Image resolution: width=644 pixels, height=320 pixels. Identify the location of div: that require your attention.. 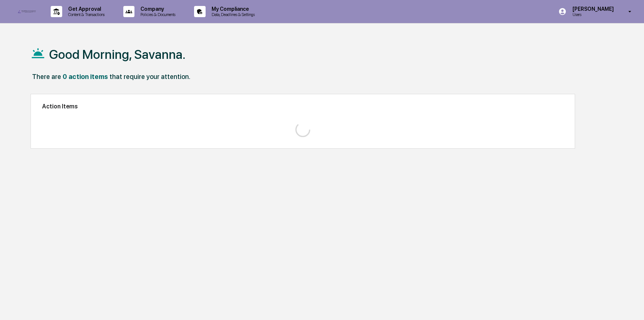
(150, 76).